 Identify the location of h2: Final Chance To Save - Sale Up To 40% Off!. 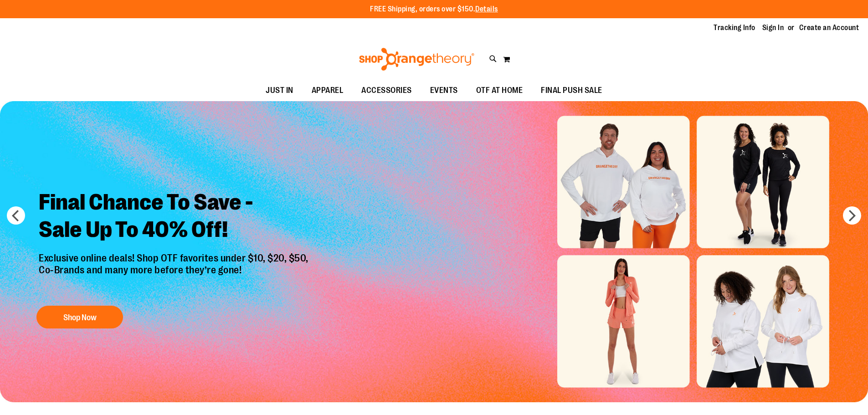
(175, 217).